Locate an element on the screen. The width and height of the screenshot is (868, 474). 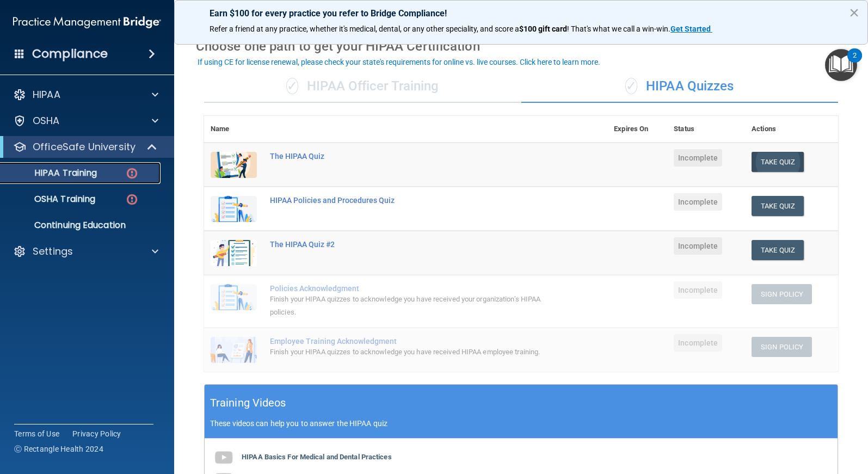
p: OfficeSafe University is located at coordinates (84, 147).